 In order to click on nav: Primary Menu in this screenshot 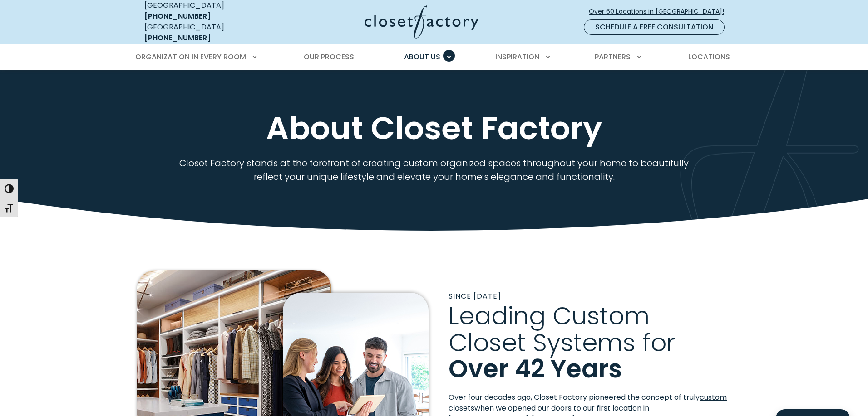, I will do `click(434, 57)`.